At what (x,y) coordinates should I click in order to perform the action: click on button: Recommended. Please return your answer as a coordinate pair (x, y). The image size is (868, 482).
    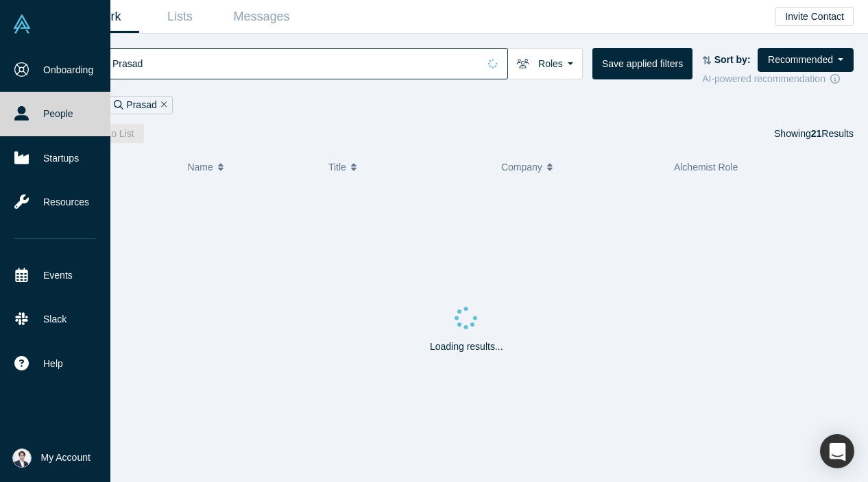
    Looking at the image, I should click on (805, 59).